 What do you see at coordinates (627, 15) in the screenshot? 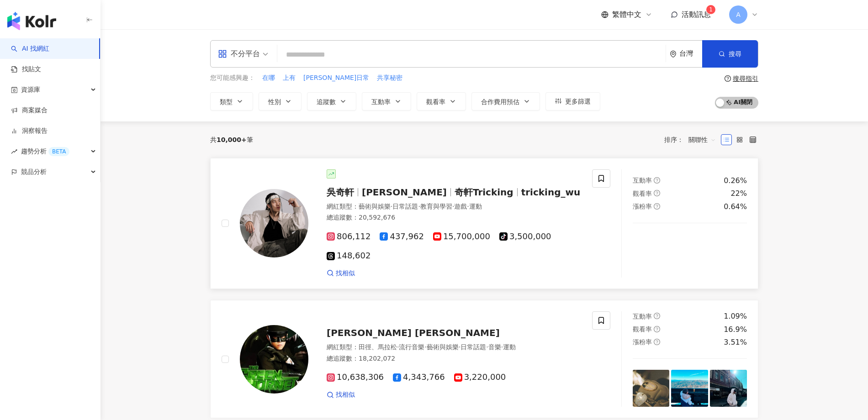
I see `span: 繁體中文` at bounding box center [627, 15].